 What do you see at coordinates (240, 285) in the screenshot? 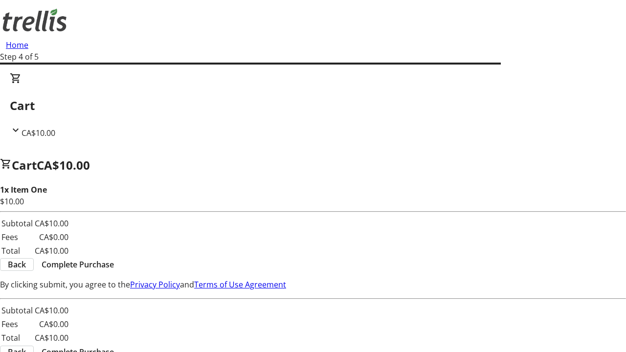
I see `a: Terms of Use Agreement` at bounding box center [240, 285].